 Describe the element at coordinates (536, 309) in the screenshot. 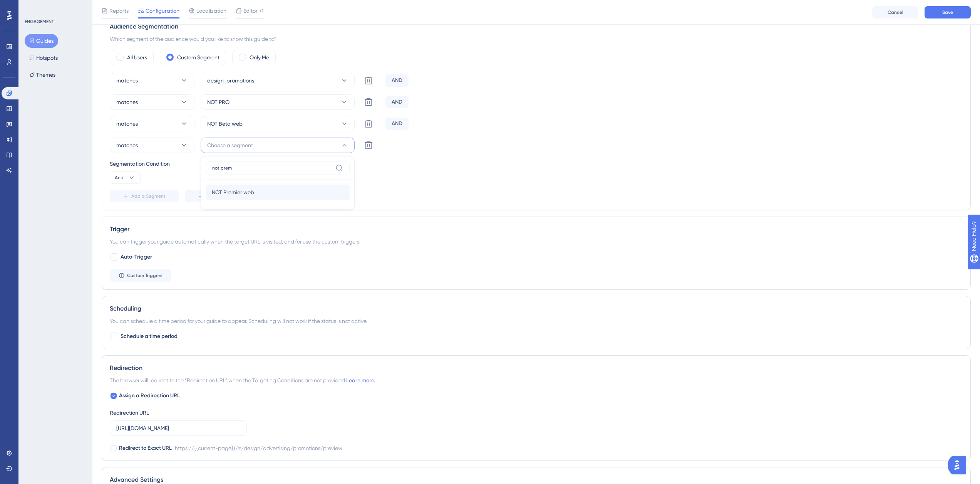

I see `div: Scheduling` at that location.